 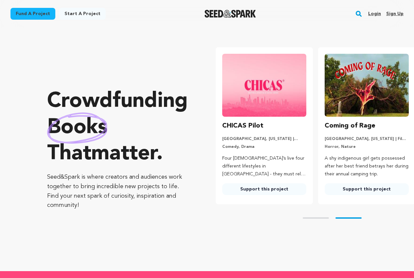 I want to click on img: hand sketched image, so click(x=77, y=128).